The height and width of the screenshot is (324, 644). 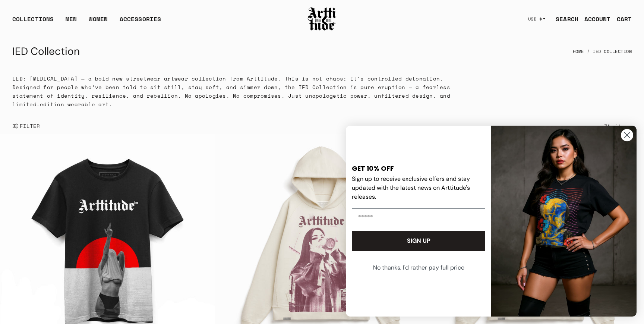 What do you see at coordinates (621, 19) in the screenshot?
I see `a: Open cart` at bounding box center [621, 19].